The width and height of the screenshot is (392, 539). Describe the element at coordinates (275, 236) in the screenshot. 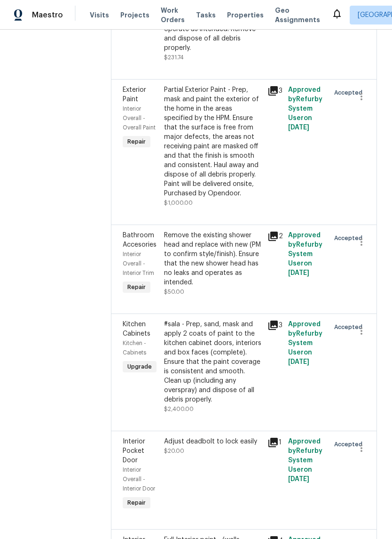

I see `div: 2` at that location.